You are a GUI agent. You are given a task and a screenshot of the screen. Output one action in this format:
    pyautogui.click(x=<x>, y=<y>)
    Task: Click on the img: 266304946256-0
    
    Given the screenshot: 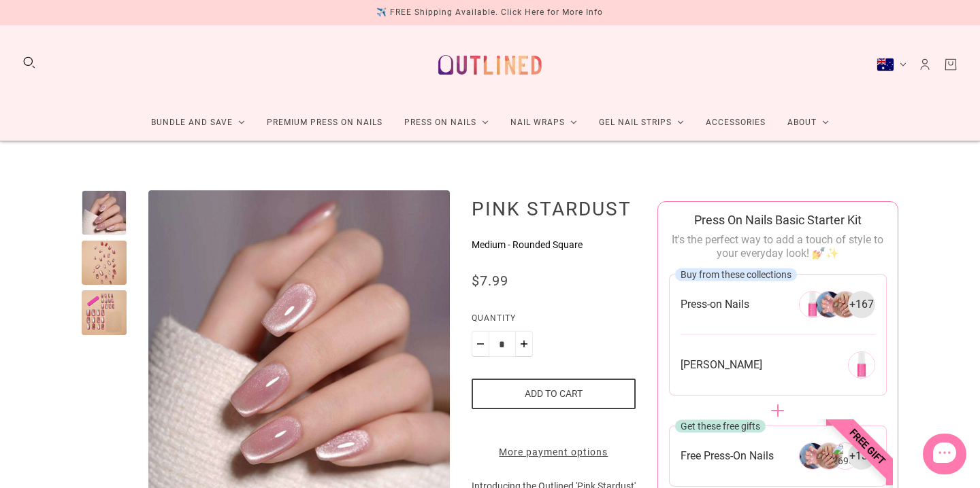 What is the action you would take?
    pyautogui.click(x=813, y=305)
    